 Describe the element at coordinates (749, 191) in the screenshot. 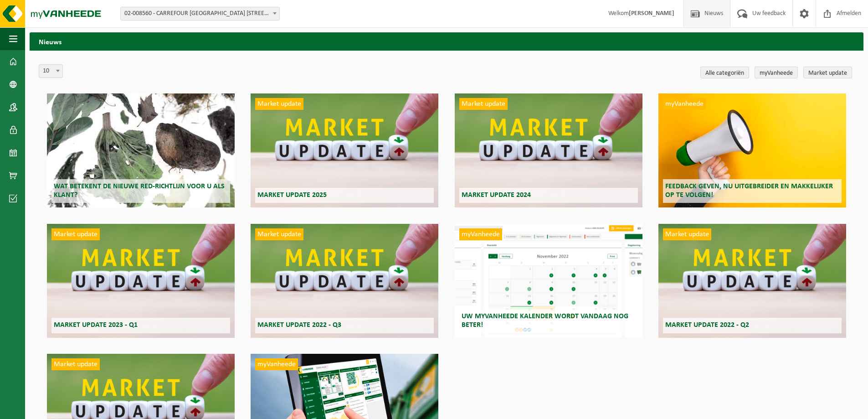

I see `span: Feedback geven, nu uitgebreider en makkelijker op te volgen!` at that location.